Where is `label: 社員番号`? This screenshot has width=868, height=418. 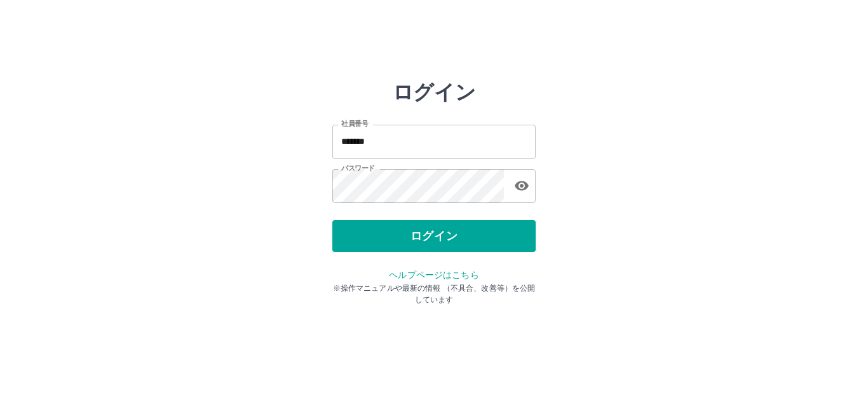 label: 社員番号 is located at coordinates (355, 123).